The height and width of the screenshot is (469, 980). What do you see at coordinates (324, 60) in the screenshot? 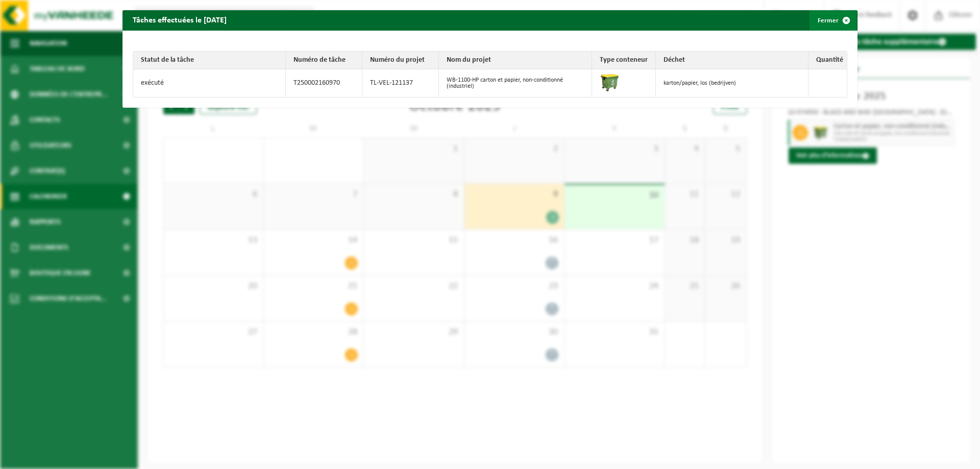
I see `th: Numéro de tâche` at bounding box center [324, 60].